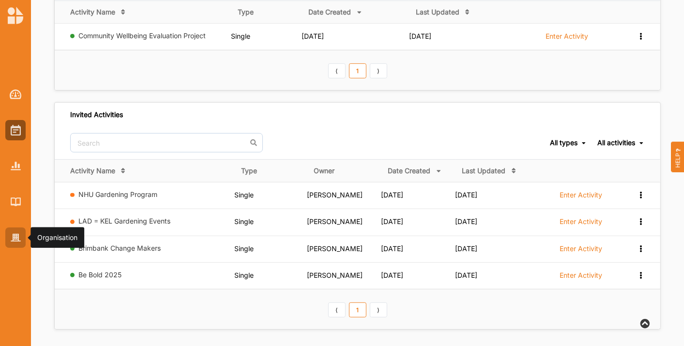 The width and height of the screenshot is (684, 346). Describe the element at coordinates (15, 94) in the screenshot. I see `img: Dashboard` at that location.